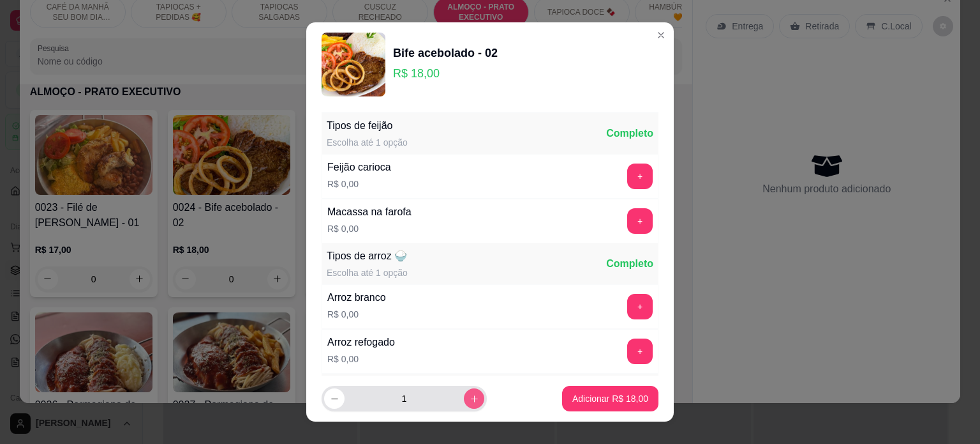 This screenshot has width=980, height=444. What do you see at coordinates (661, 35) in the screenshot?
I see `button: Close` at bounding box center [661, 35].